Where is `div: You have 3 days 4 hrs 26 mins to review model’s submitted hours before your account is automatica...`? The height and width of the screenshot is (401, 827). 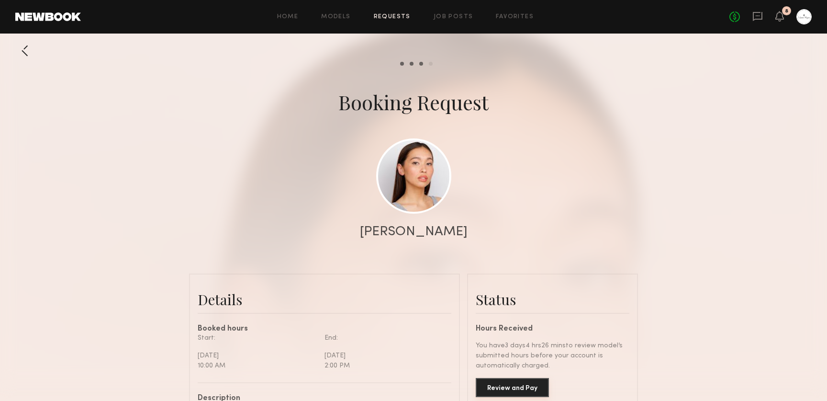 div: You have 3 days 4 hrs 26 mins to review model’s submitted hours before your account is automatica... is located at coordinates (552, 355).